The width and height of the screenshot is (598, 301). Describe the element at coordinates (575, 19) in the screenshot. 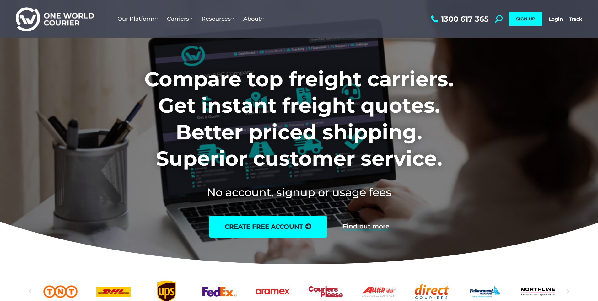

I see `a: Track` at that location.